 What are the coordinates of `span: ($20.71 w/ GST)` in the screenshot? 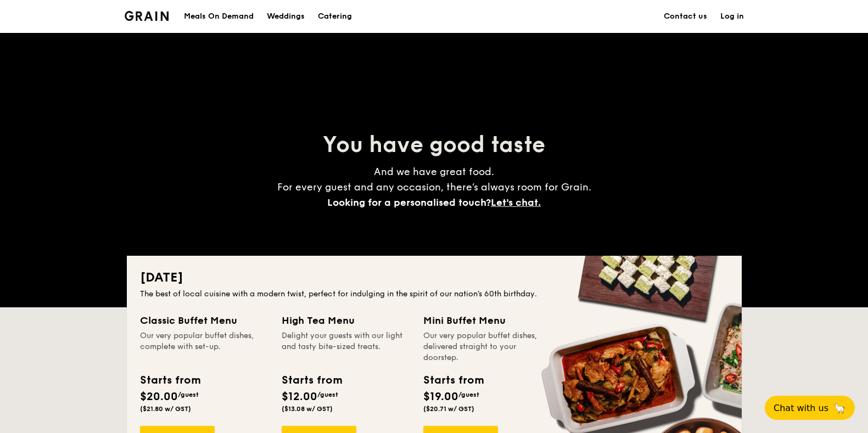 It's located at (448, 409).